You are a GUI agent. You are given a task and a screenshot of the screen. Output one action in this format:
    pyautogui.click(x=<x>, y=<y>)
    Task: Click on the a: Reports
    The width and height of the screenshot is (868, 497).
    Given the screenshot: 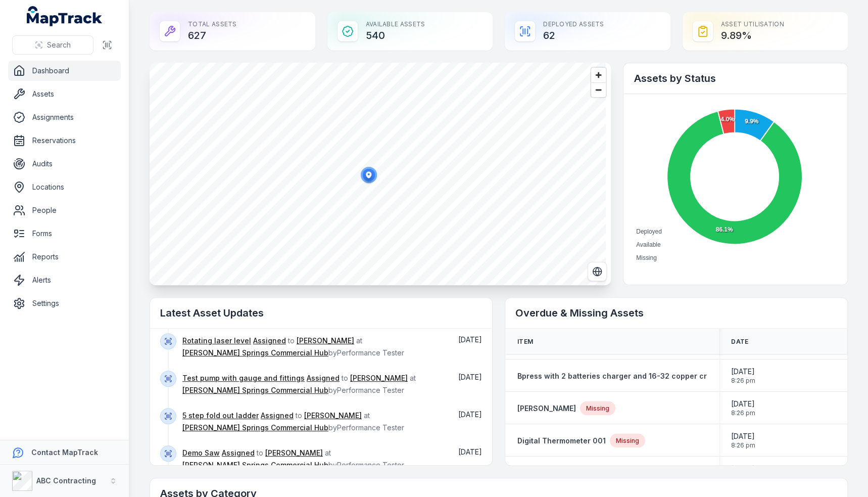 What is the action you would take?
    pyautogui.click(x=65, y=257)
    